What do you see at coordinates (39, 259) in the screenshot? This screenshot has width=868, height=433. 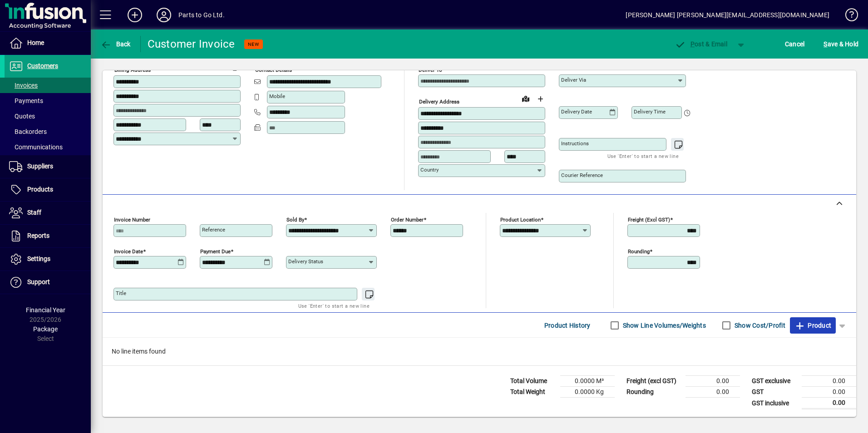 I see `span: Settings` at bounding box center [39, 259].